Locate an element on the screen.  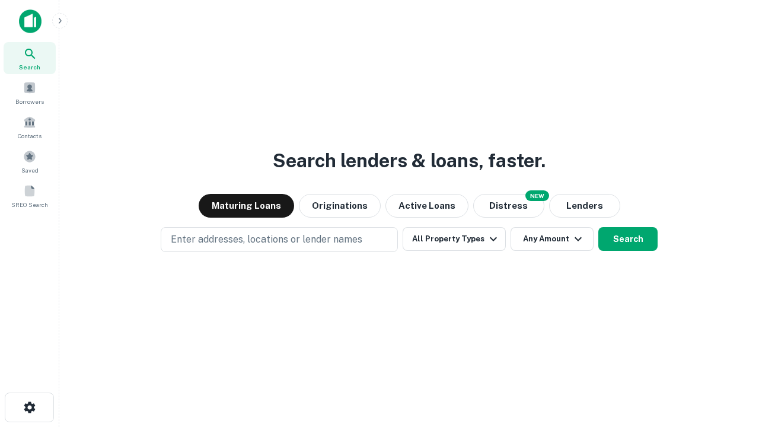
span: SREO Search is located at coordinates (30, 205).